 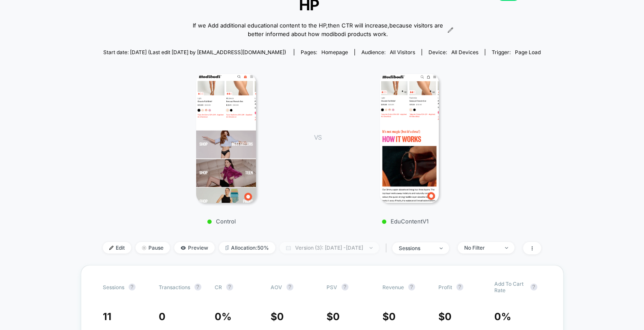 I want to click on div: Trigger:, so click(x=516, y=52).